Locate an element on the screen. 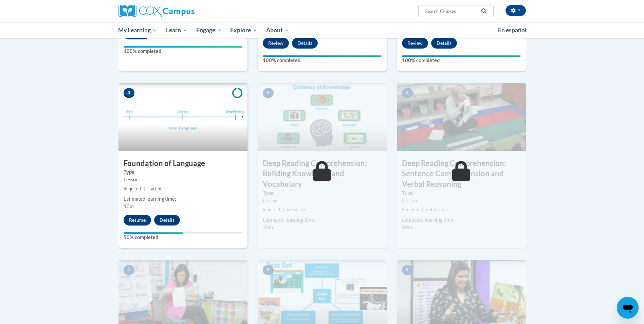  span: 8 is located at coordinates (268, 270).